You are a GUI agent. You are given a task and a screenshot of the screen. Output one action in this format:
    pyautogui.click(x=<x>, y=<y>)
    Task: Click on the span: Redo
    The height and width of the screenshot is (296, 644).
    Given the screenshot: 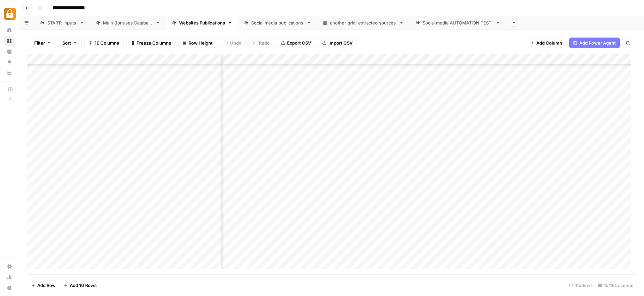 What is the action you would take?
    pyautogui.click(x=264, y=43)
    